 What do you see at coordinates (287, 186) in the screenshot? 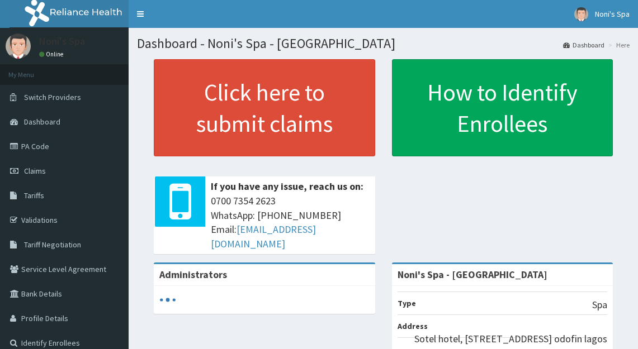
I see `b: If you have any issue, reach us on:` at bounding box center [287, 186].